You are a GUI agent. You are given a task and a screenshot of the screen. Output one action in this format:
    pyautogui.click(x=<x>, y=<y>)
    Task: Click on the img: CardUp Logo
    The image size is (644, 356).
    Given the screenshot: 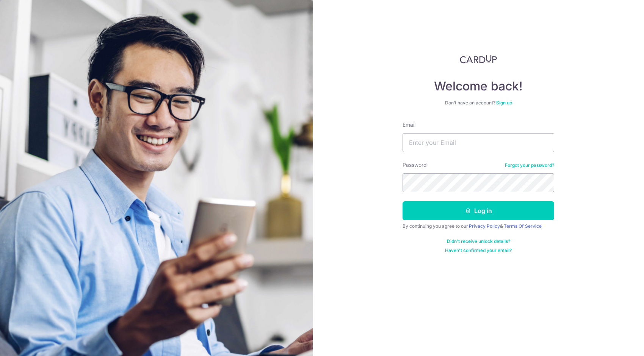 What is the action you would take?
    pyautogui.click(x=478, y=59)
    